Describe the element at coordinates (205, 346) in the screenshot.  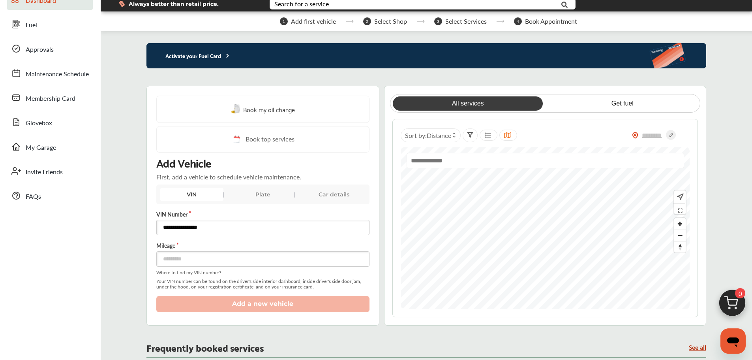
I see `p: Frequently booked services` at that location.